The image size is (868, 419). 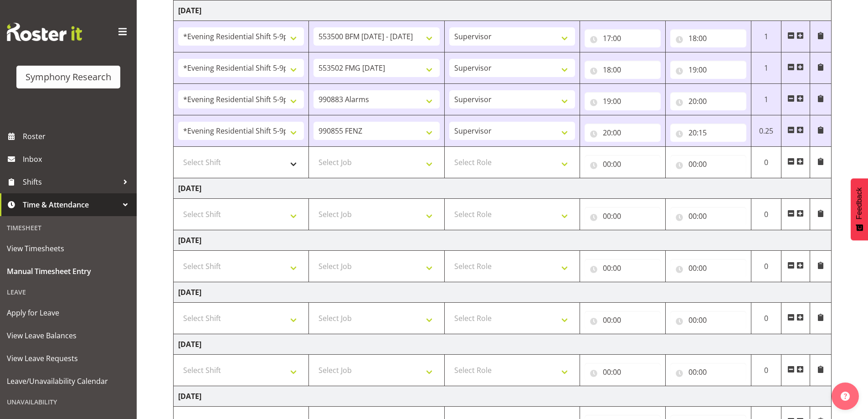 What do you see at coordinates (71, 182) in the screenshot?
I see `span: Shifts` at bounding box center [71, 182].